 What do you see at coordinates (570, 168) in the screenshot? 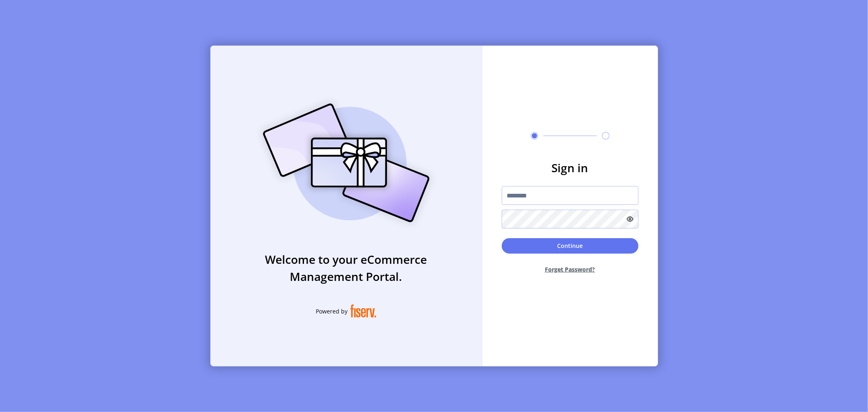
I see `h3: Sign in` at bounding box center [570, 168].